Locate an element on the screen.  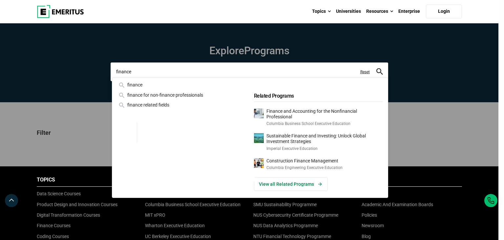
p: Imperial Executive Education is located at coordinates (325, 148).